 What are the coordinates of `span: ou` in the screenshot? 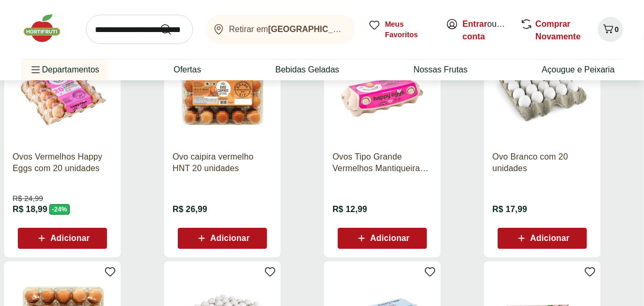 It's located at (486, 30).